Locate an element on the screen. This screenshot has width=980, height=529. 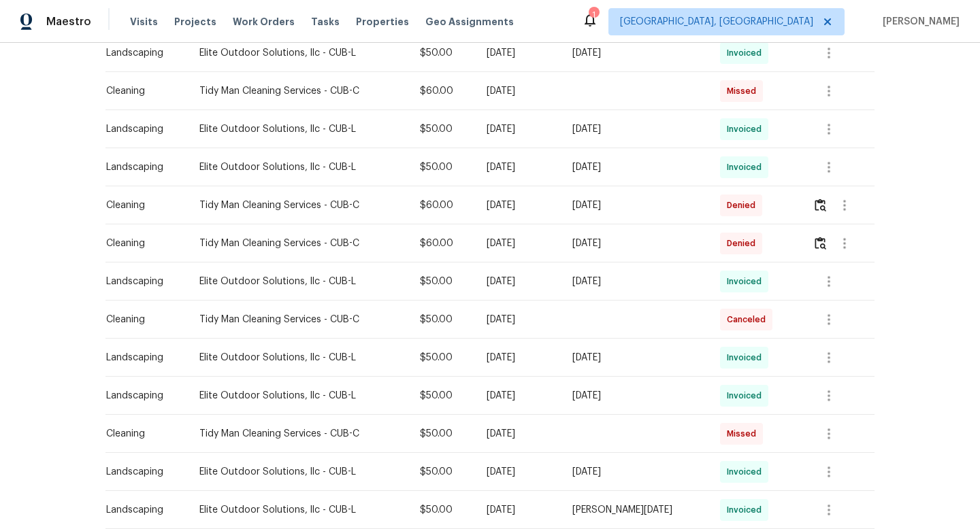
span: Geo Assignments is located at coordinates (470, 22).